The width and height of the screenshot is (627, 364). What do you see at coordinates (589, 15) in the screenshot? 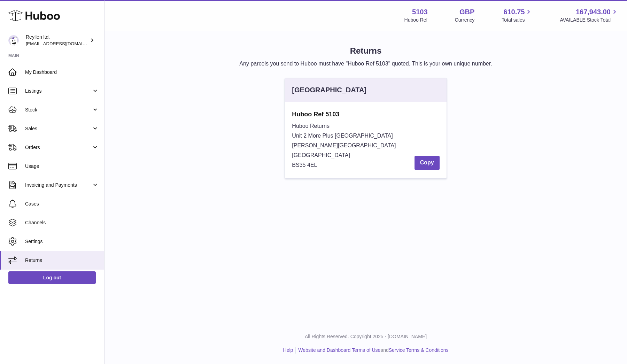
I see `a: 167,943.00 AVAILABLE Stock Total` at bounding box center [589, 15].